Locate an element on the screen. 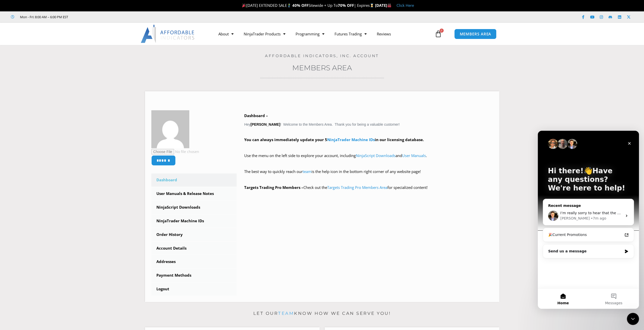 Image resolution: width=644 pixels, height=330 pixels. img: 5f134d5080cd8606c769c067cdb75d253f8f6419f1c7daba1e0781ed198c4de3 is located at coordinates (170, 129).